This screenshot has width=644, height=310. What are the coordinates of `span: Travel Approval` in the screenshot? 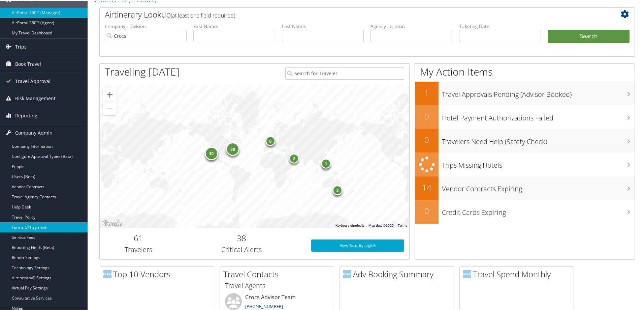 It's located at (33, 81).